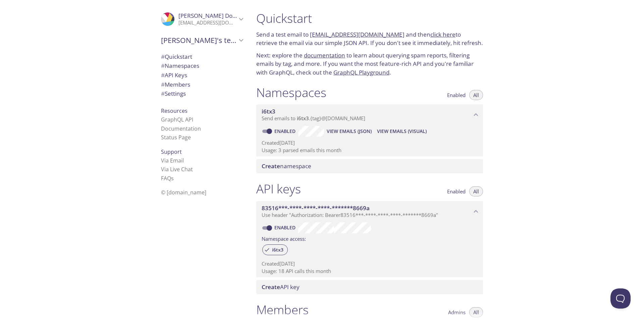  Describe the element at coordinates (202, 75) in the screenshot. I see `div: API Keys` at that location.